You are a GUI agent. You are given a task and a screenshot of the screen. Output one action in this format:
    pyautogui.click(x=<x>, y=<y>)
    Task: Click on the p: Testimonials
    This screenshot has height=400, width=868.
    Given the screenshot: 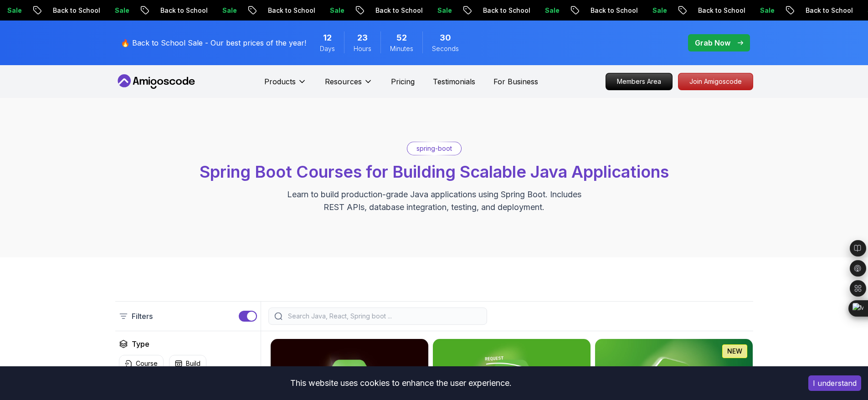 What is the action you would take?
    pyautogui.click(x=454, y=82)
    